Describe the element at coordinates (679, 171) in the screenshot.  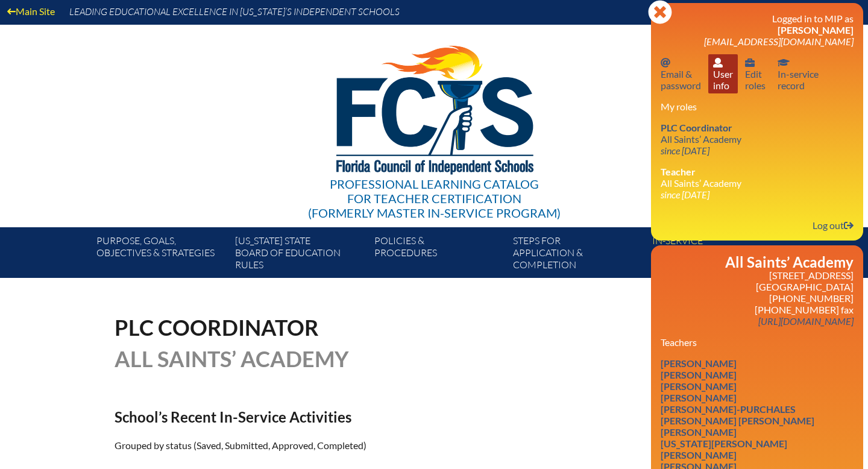
I see `span: Teacher` at that location.